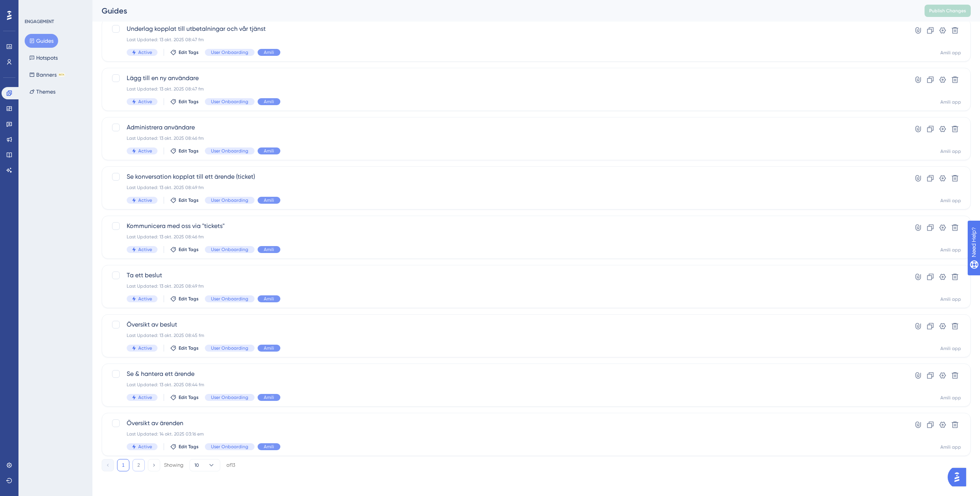  Describe the element at coordinates (505, 385) in the screenshot. I see `div: Last Updated: 13 okt. 2025 08:44 fm` at that location.